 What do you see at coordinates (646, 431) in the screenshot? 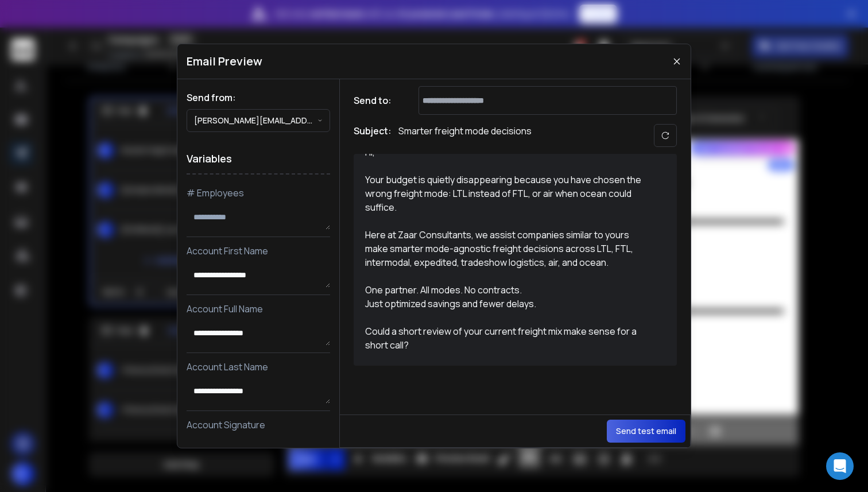
I see `button: Send test email` at bounding box center [646, 431].